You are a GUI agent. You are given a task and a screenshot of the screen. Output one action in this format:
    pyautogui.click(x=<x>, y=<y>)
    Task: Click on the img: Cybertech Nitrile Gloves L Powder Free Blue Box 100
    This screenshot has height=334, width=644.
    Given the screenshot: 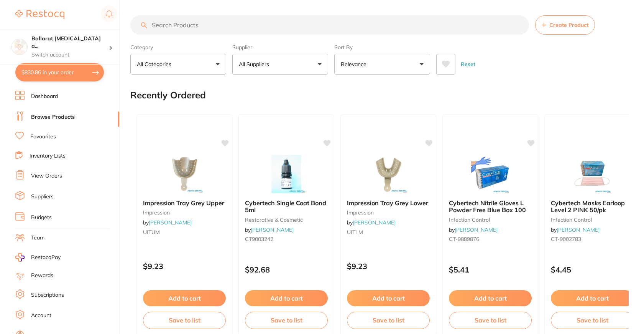 What is the action you would take?
    pyautogui.click(x=491, y=174)
    